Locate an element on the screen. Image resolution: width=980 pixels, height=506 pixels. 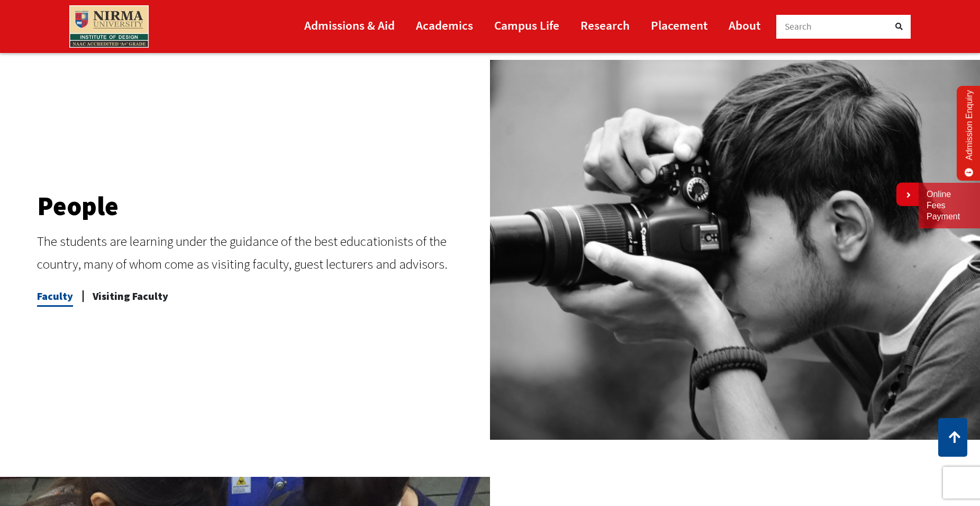
a: About is located at coordinates (745, 25).